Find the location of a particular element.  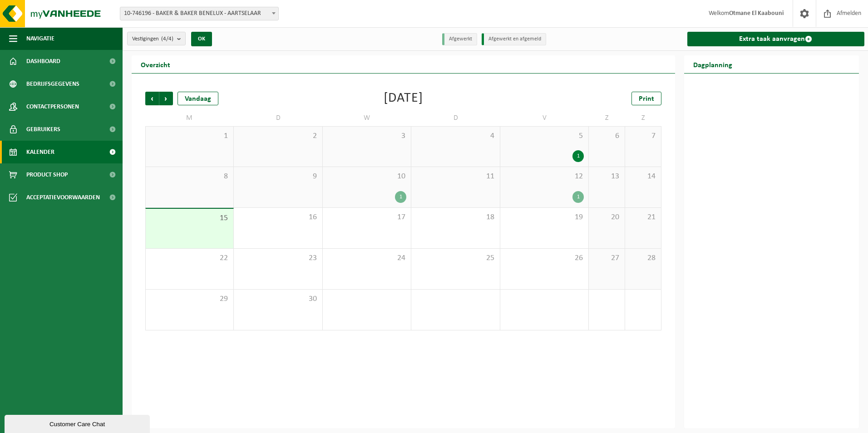

span: 5 is located at coordinates (545, 137).